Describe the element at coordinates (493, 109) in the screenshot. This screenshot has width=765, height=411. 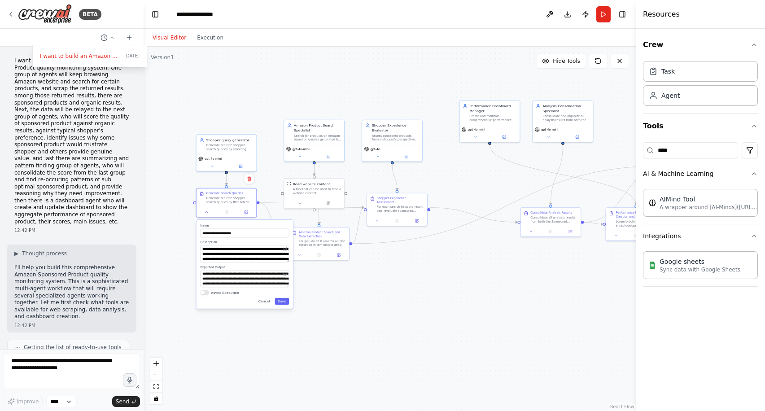
I see `div: Performance Dashboard Manager` at that location.